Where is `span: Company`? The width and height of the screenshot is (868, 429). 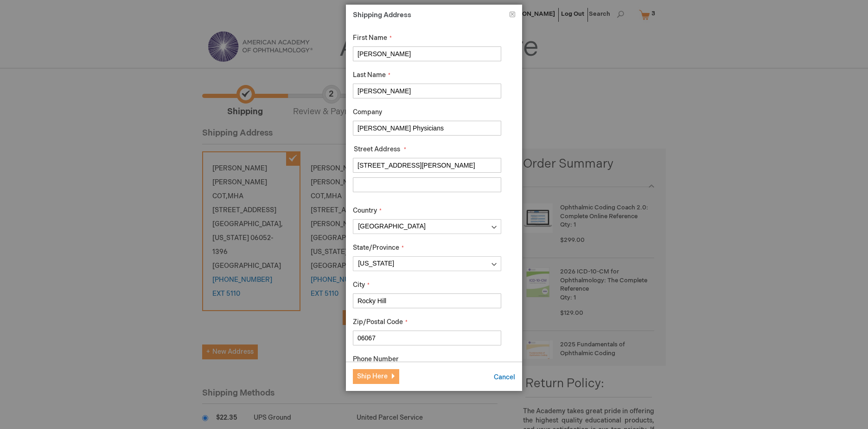
span: Company is located at coordinates (367, 112).